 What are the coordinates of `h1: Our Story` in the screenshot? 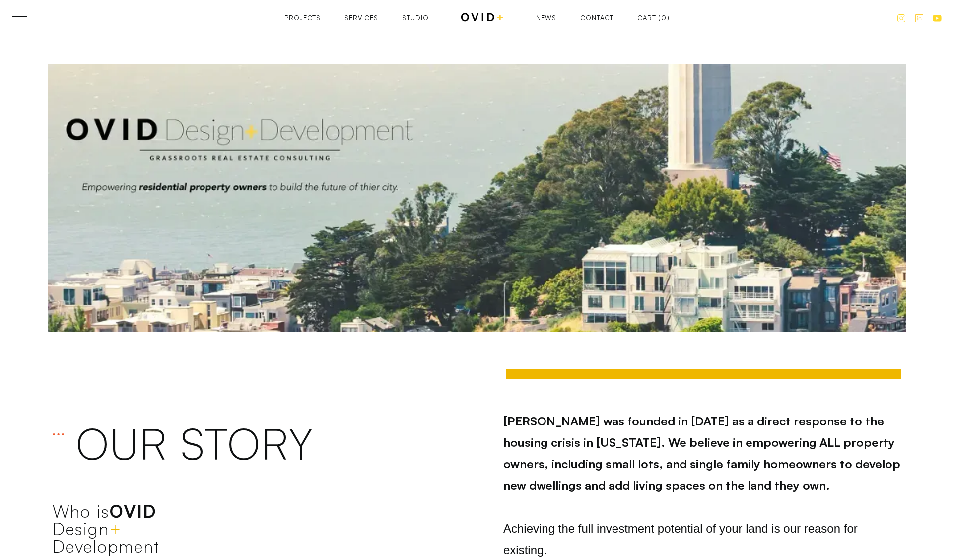 It's located at (200, 443).